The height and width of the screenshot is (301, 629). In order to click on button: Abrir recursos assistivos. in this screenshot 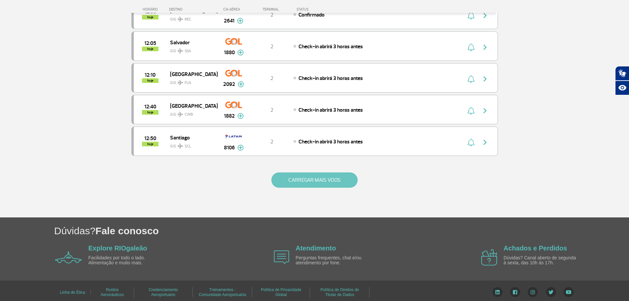, I will do `click(622, 88)`.